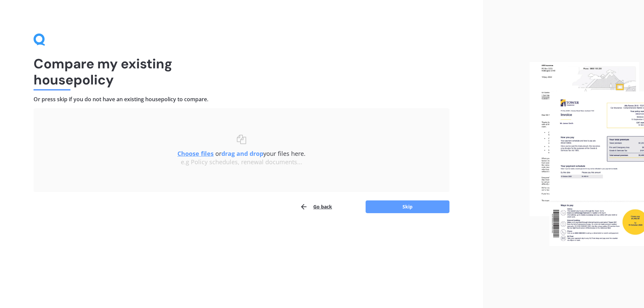  Describe the element at coordinates (241, 162) in the screenshot. I see `div: e.g Policy schedules, renewal documents...` at that location.